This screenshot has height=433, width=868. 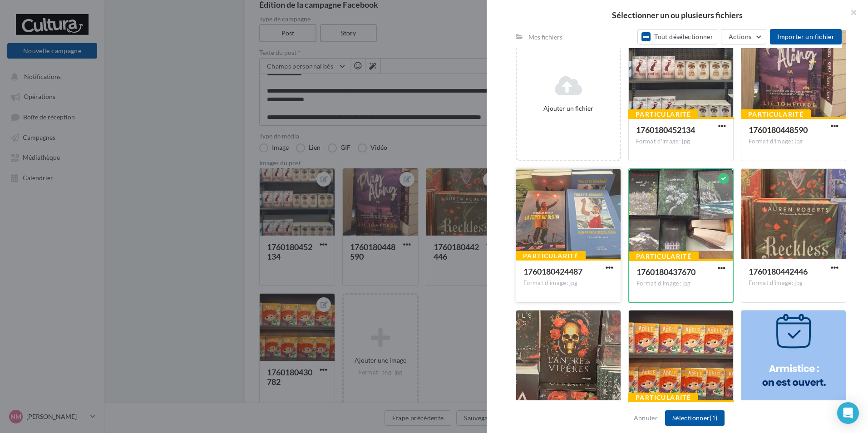 I want to click on span: 1760180452134, so click(x=665, y=129).